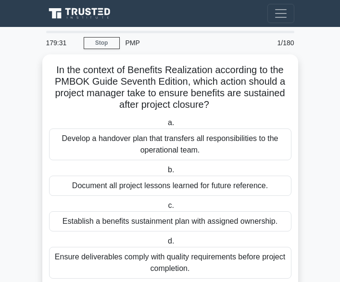 Image resolution: width=340 pixels, height=282 pixels. I want to click on span: c., so click(171, 205).